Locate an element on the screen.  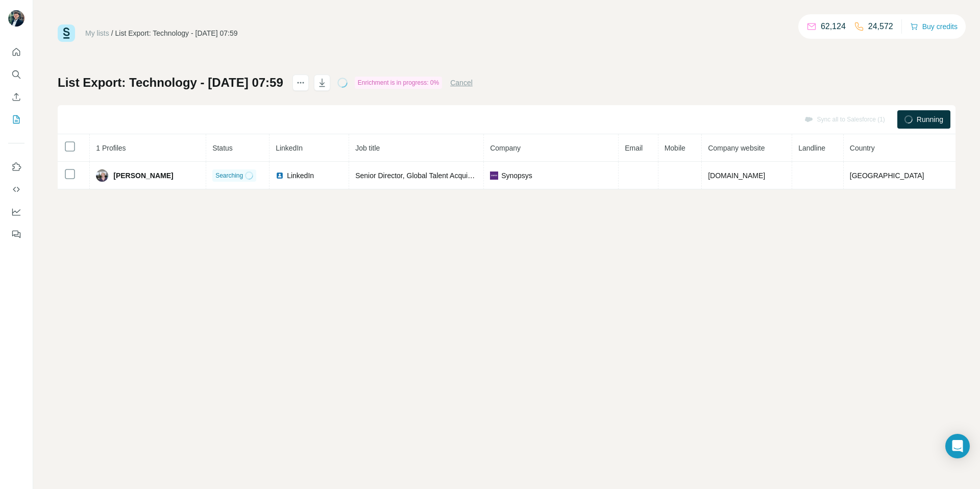
span: 1 Profiles is located at coordinates (110, 148).